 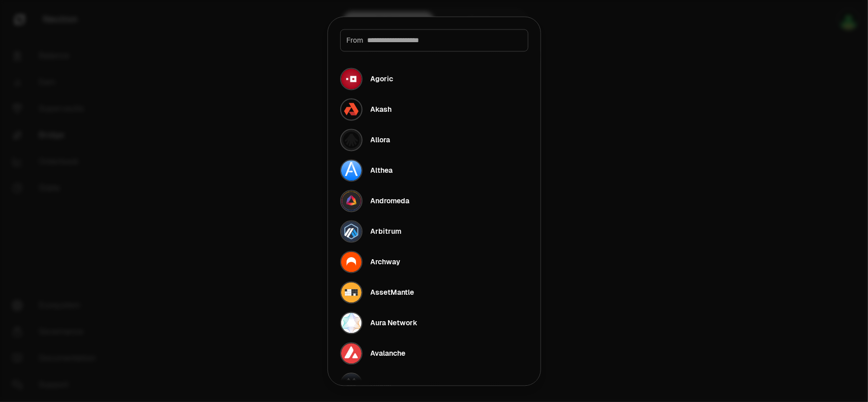 What do you see at coordinates (434, 231) in the screenshot?
I see `button: Arbitrum LogoArbitrum` at bounding box center [434, 231].